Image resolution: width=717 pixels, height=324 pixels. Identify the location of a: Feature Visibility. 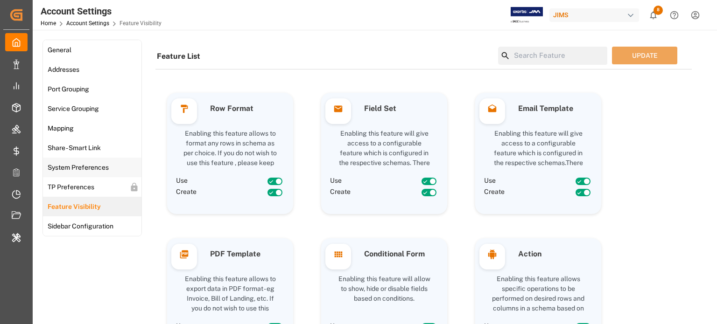
(92, 207).